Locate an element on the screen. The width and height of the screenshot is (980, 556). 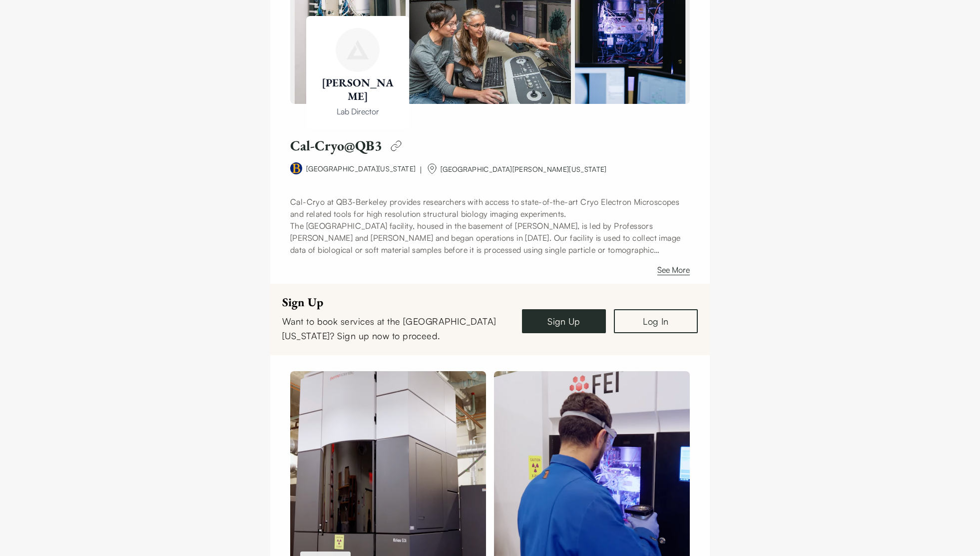
a: Sign Up is located at coordinates (564, 321).